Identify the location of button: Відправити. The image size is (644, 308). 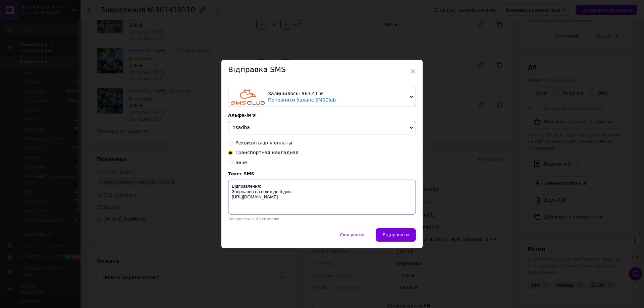
(396, 235).